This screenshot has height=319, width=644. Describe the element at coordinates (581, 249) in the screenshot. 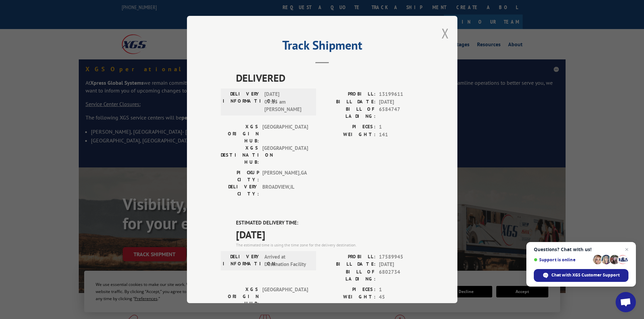

I see `span: Questions? Chat with us!` at that location.